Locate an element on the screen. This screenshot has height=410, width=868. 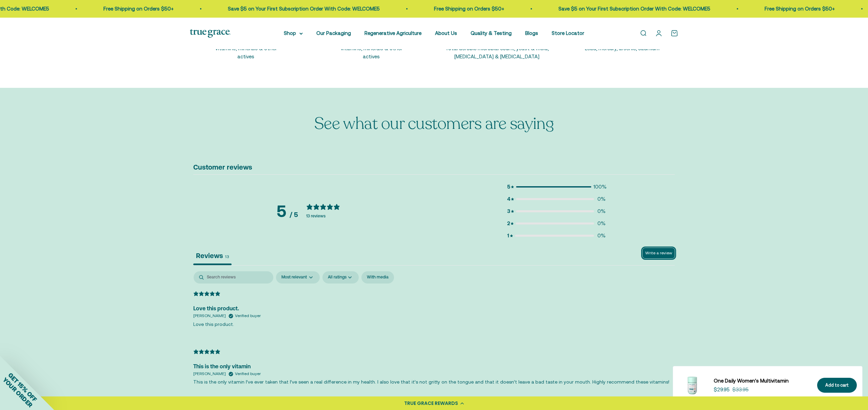
button: Write a review, opens in a new tab is located at coordinates (658, 253).